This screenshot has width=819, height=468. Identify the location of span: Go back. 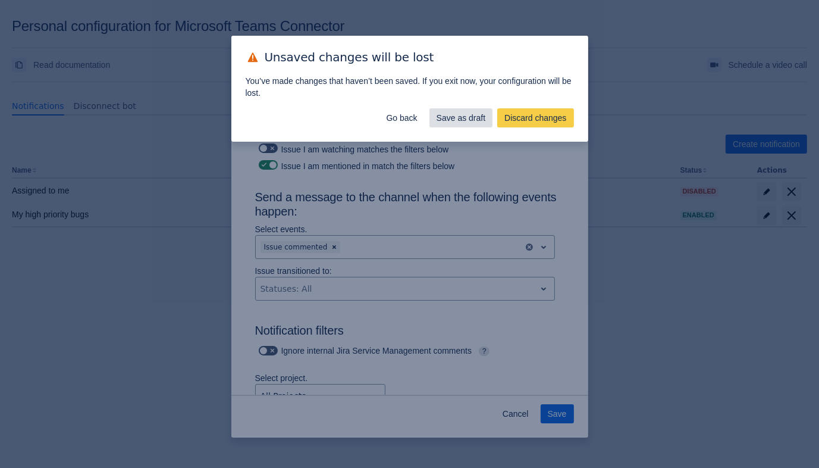
(402, 118).